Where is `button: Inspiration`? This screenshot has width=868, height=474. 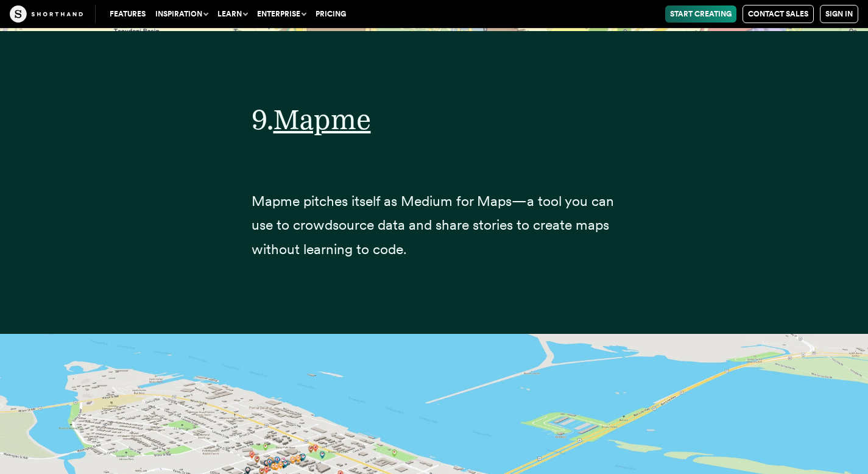
button: Inspiration is located at coordinates (181, 14).